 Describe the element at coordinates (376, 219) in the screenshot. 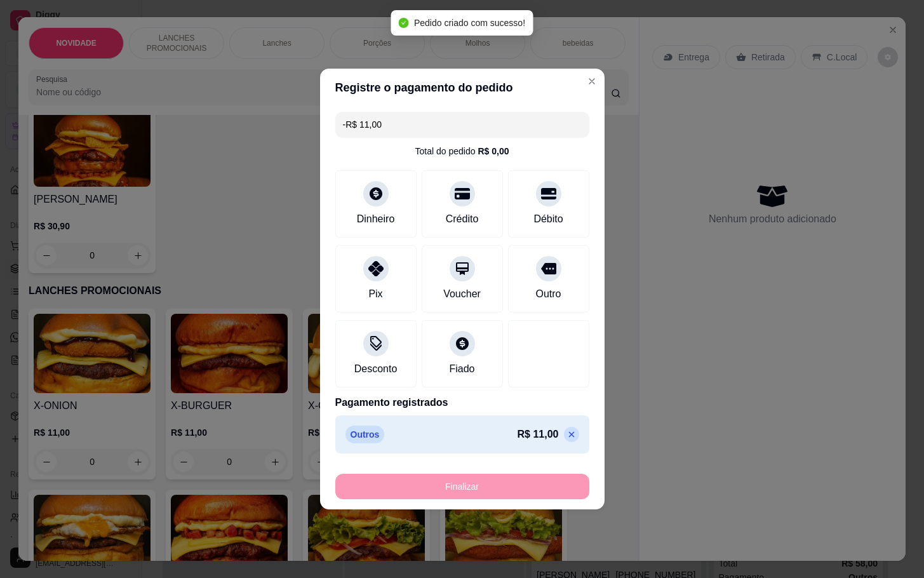

I see `div: Dinheiro` at that location.